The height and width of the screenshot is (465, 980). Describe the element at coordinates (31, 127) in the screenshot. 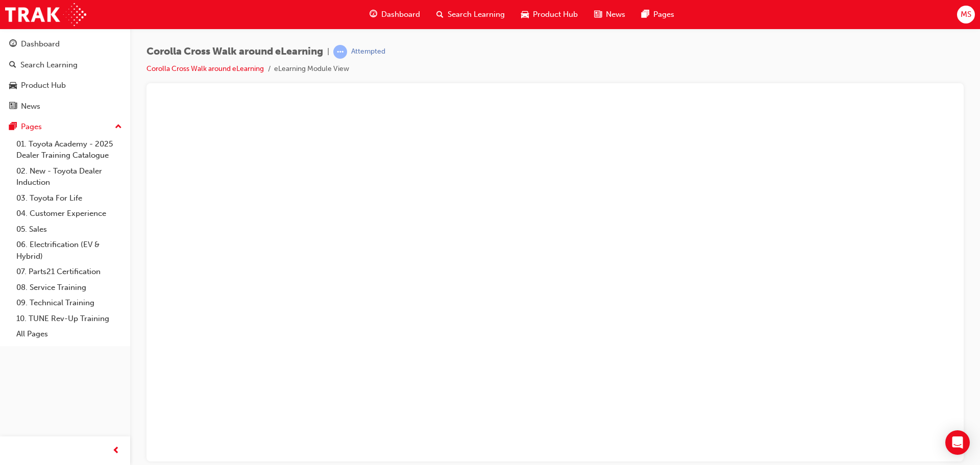

I see `div: Pages` at that location.